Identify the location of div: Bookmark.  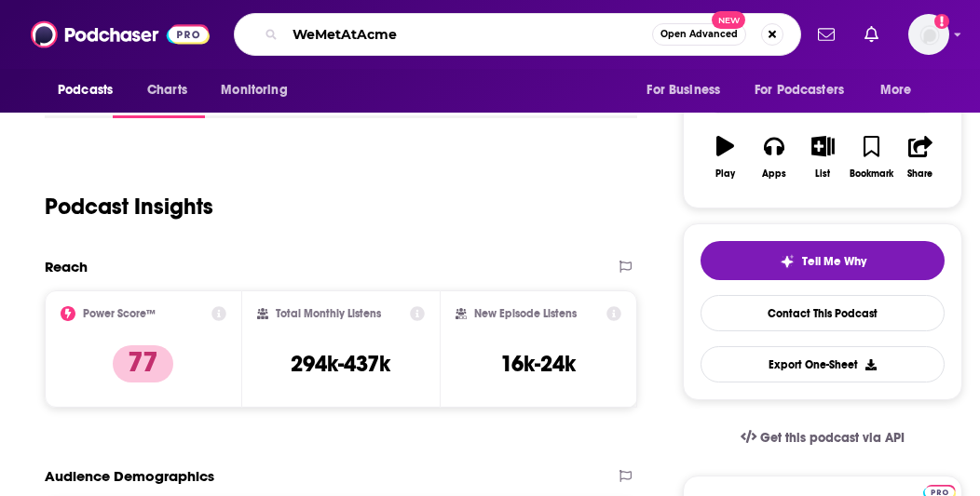
(871, 174).